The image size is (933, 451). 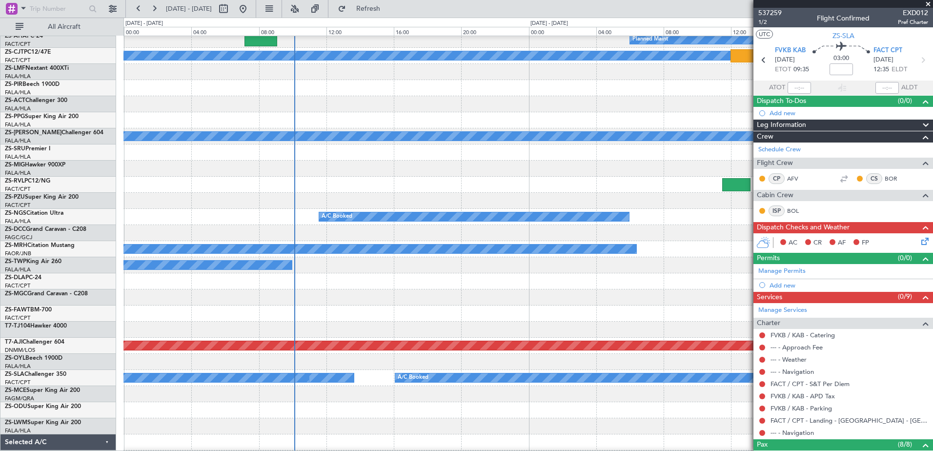 What do you see at coordinates (18, 326) in the screenshot?
I see `span: T7-TJ104` at bounding box center [18, 326].